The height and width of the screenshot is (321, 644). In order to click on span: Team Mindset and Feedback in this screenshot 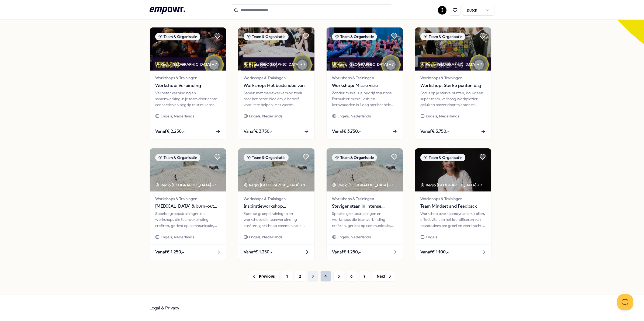, I will do `click(453, 206)`.